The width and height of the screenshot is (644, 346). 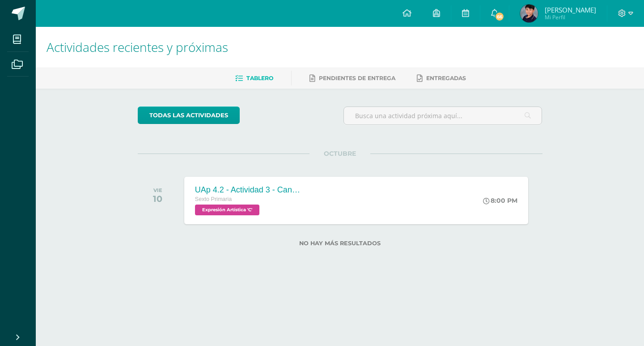 I want to click on img: 5d6c193c1e1b0470717edca348375389.png, so click(x=529, y=13).